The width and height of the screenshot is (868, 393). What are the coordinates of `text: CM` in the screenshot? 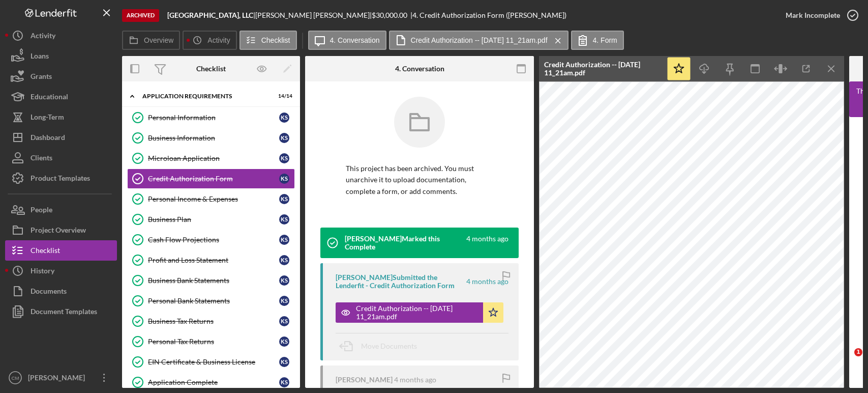 It's located at (15, 378).